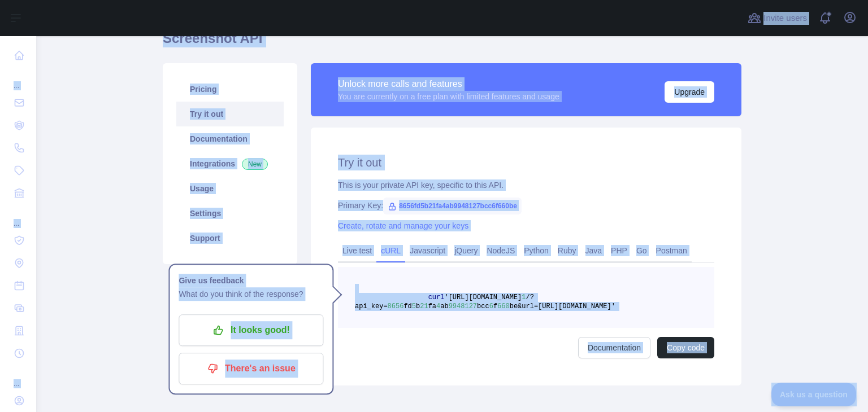 The width and height of the screenshot is (868, 412). What do you see at coordinates (466, 250) in the screenshot?
I see `a: jQuery` at bounding box center [466, 250].